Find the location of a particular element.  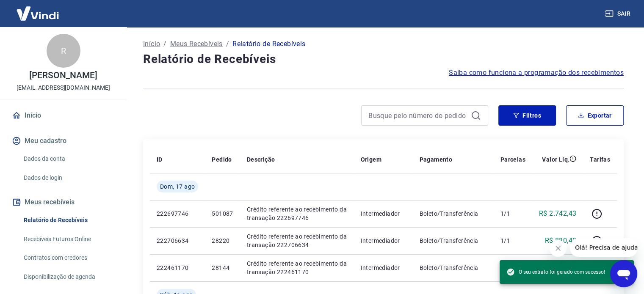

p: Pedido is located at coordinates (221, 160).